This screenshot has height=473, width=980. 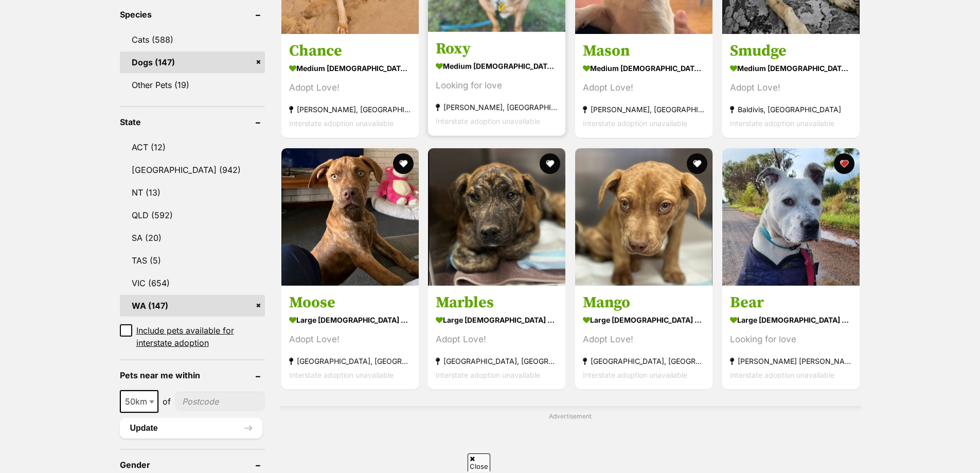 What do you see at coordinates (350, 52) in the screenshot?
I see `h3: Chance` at bounding box center [350, 52].